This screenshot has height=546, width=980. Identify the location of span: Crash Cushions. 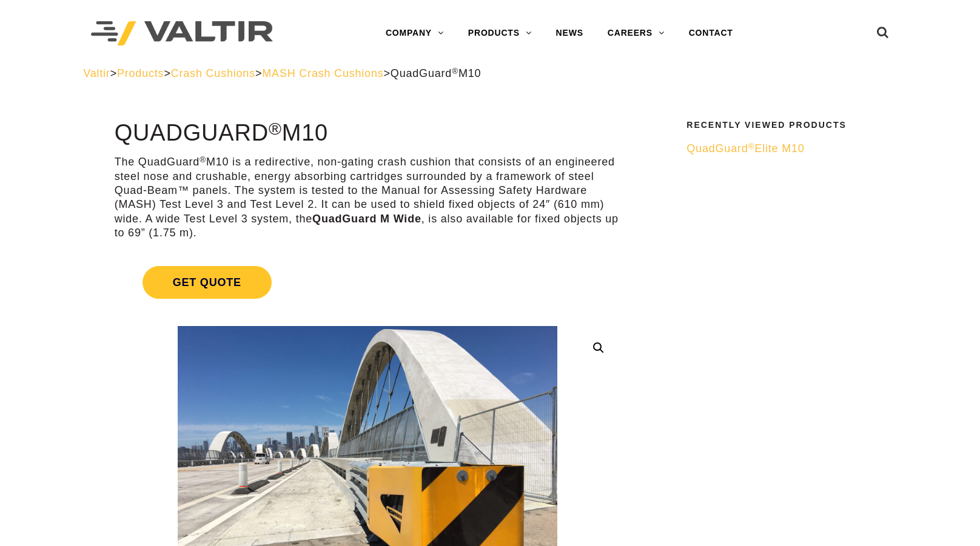
(213, 73).